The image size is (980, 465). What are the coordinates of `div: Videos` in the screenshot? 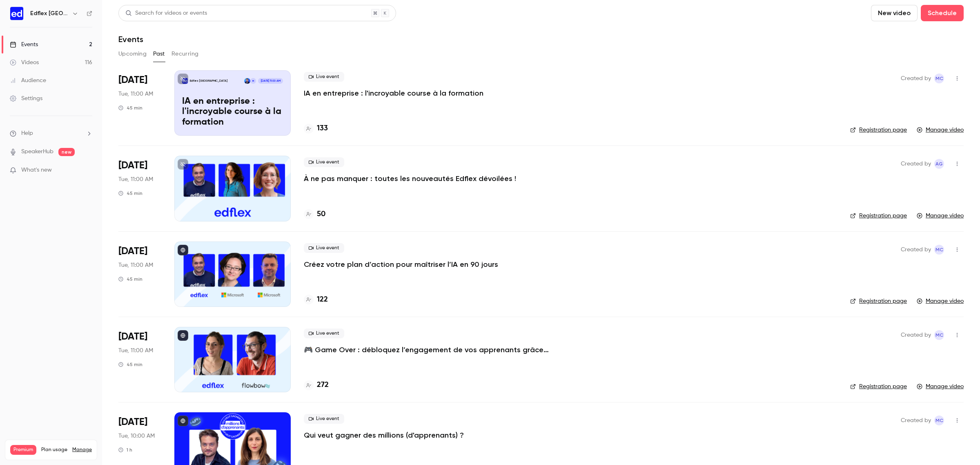 It's located at (24, 62).